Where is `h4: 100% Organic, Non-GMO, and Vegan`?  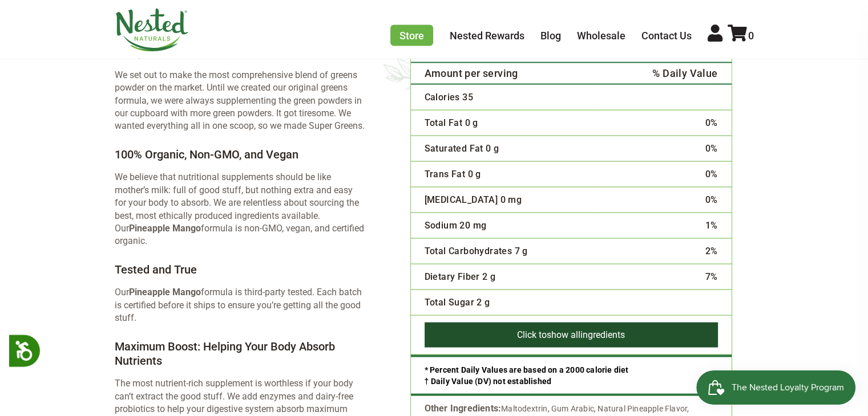
h4: 100% Organic, Non-GMO, and Vegan is located at coordinates (239, 154).